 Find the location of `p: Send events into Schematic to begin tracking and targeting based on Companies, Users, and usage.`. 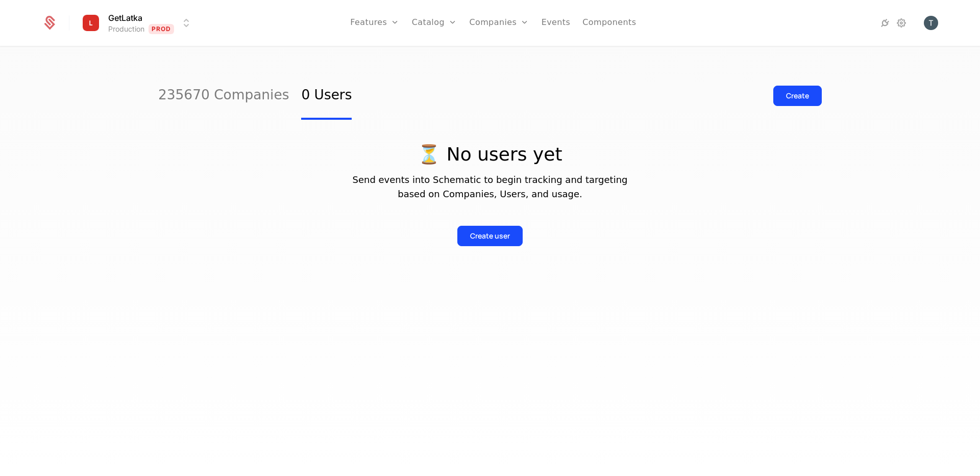

p: Send events into Schematic to begin tracking and targeting based on Companies, Users, and usage. is located at coordinates (490, 187).